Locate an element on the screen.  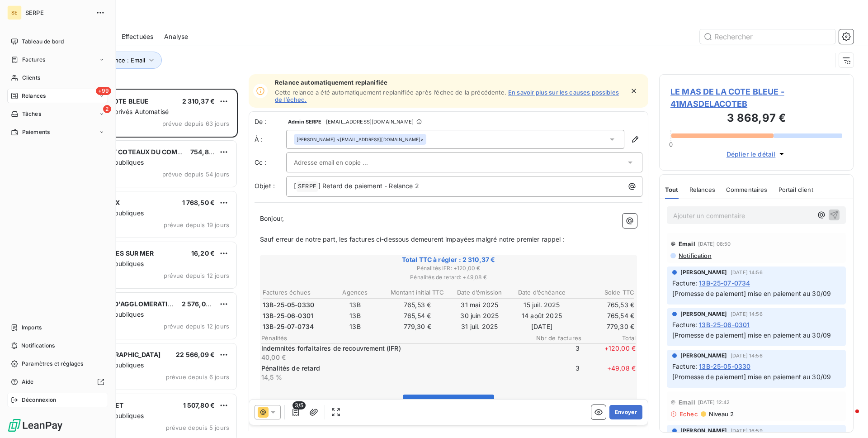
span: Tableau de bord is located at coordinates (43, 42).